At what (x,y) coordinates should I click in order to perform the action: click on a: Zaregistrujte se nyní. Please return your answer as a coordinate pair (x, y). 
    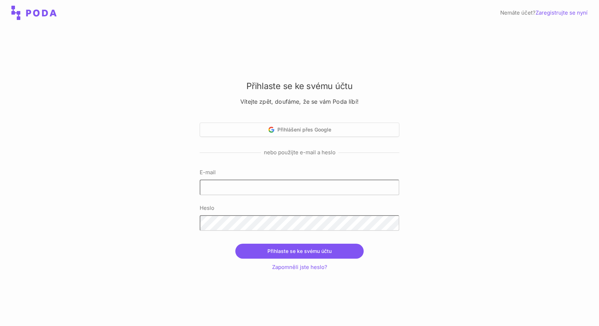
    Looking at the image, I should click on (561, 12).